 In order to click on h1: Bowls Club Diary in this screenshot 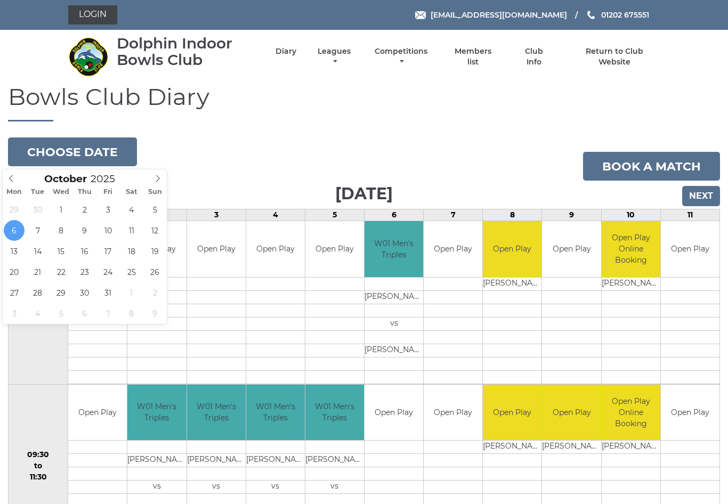, I will do `click(364, 102)`.